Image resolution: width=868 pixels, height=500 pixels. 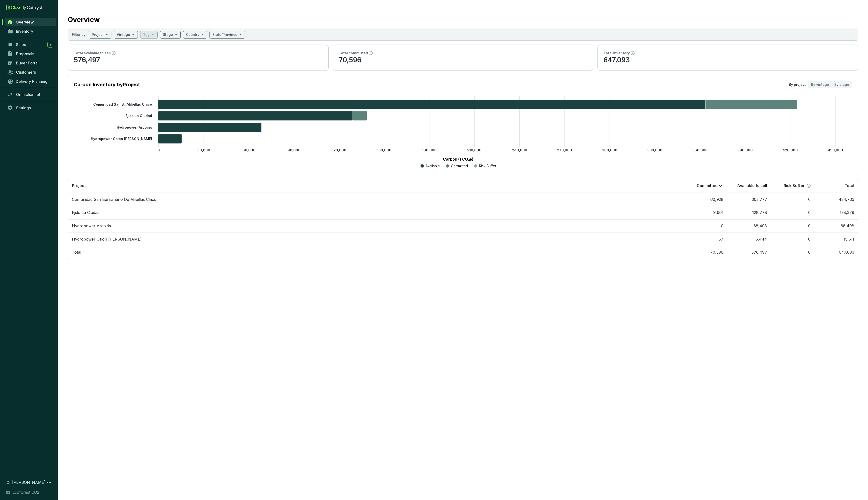 What do you see at coordinates (564, 150) in the screenshot?
I see `tspan: 270,000` at bounding box center [564, 150].